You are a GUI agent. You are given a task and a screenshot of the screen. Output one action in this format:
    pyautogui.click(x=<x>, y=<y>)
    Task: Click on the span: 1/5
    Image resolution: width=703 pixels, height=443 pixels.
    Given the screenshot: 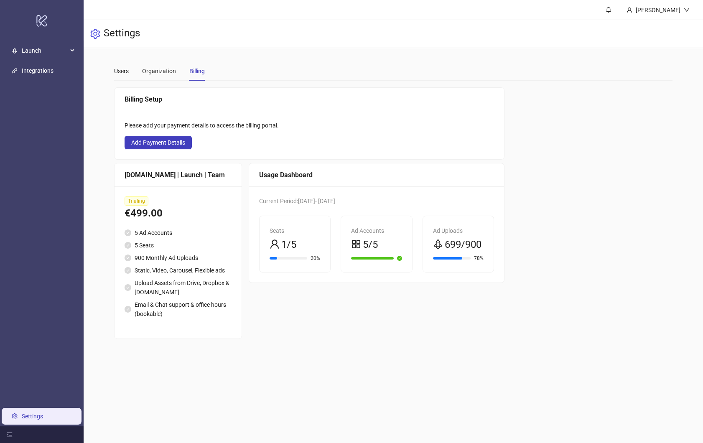 What is the action you would take?
    pyautogui.click(x=289, y=245)
    